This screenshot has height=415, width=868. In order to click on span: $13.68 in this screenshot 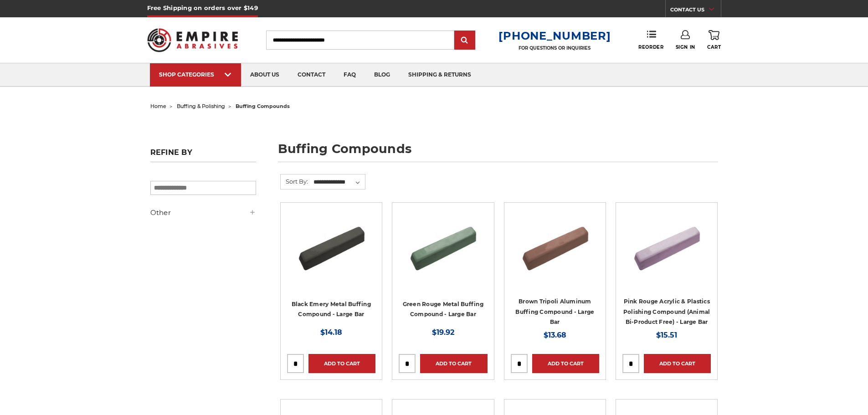, I will do `click(555, 335)`.